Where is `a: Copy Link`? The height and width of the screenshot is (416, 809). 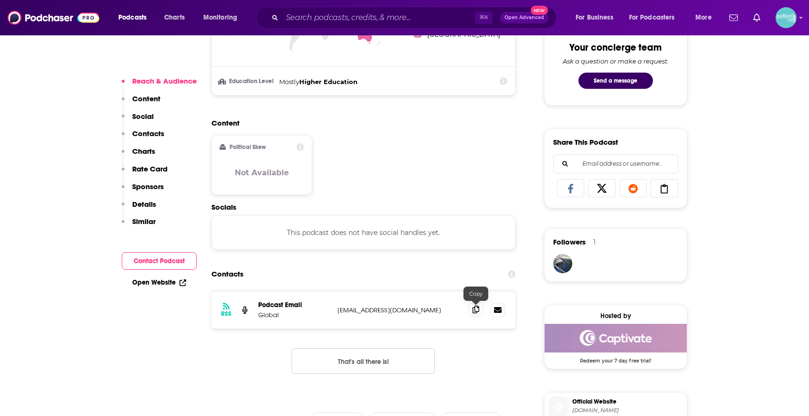
a: Copy Link is located at coordinates (665, 188).